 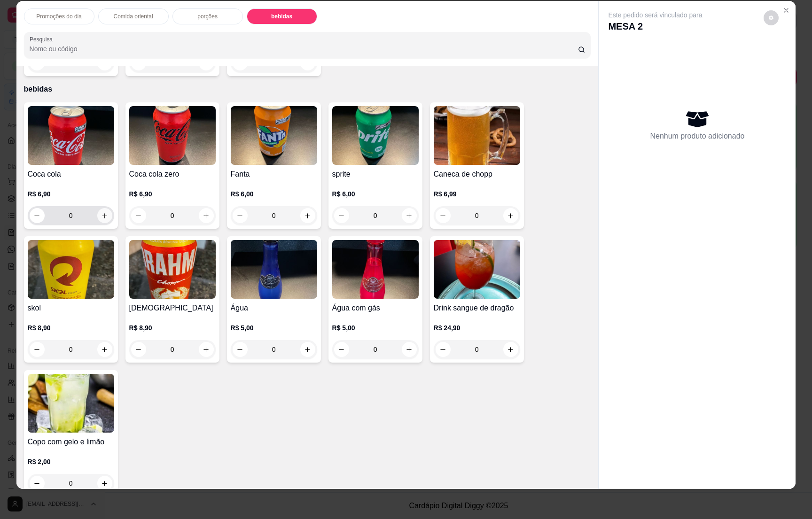 What do you see at coordinates (274, 308) in the screenshot?
I see `h4: Água` at bounding box center [274, 308].